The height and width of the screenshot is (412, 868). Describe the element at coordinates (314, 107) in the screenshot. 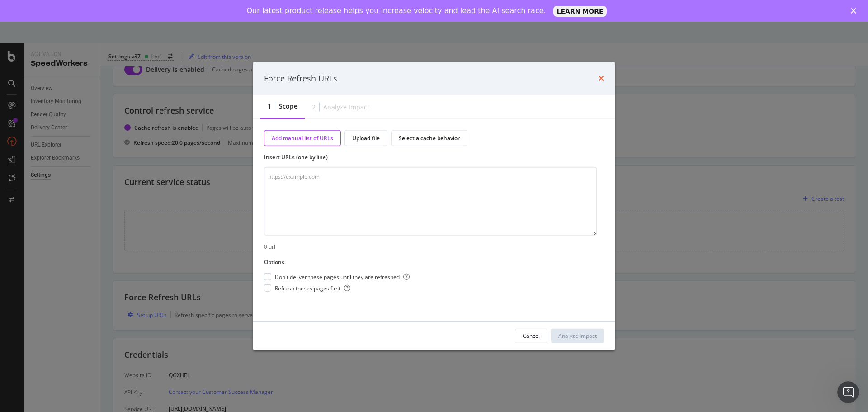

I see `div: 2` at that location.